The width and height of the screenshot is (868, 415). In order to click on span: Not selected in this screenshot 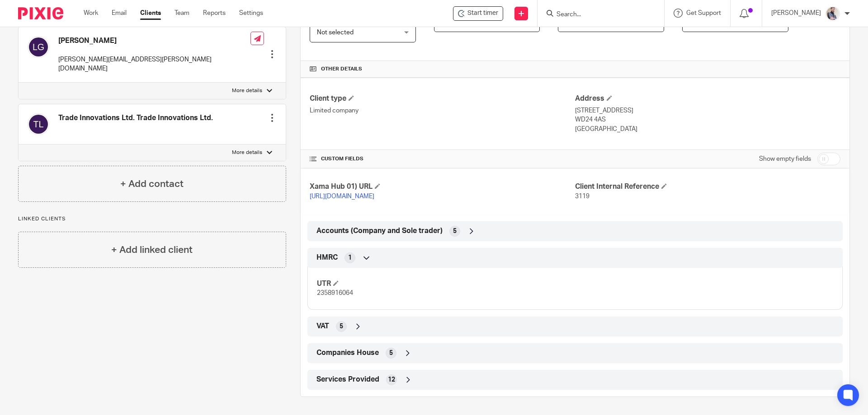, I will do `click(335, 33)`.